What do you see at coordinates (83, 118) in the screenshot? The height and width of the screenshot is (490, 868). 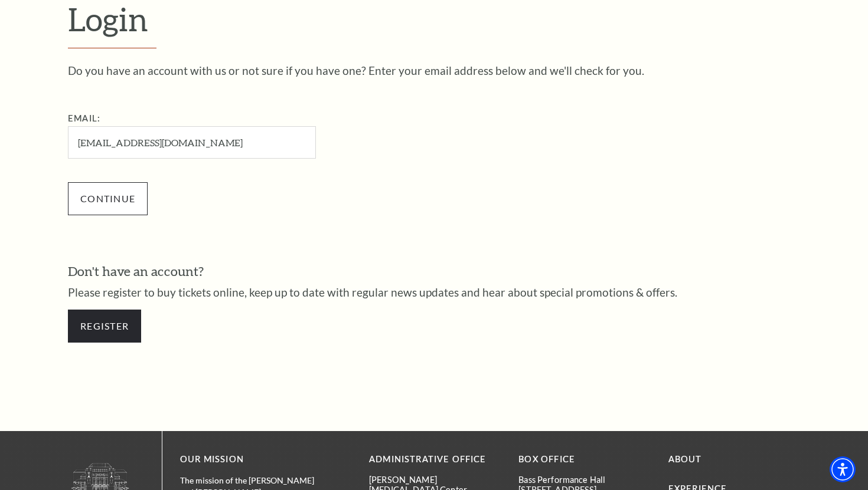 I see `label: Email:` at bounding box center [83, 118].